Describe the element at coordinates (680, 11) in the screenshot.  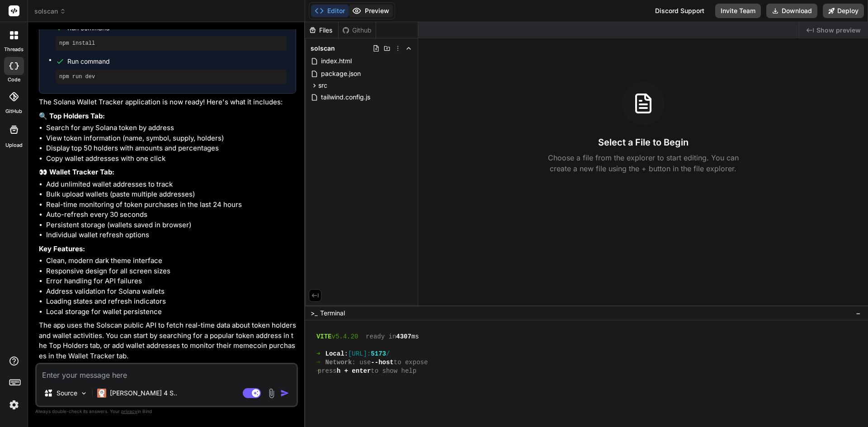
I see `div: Discord Support` at that location.